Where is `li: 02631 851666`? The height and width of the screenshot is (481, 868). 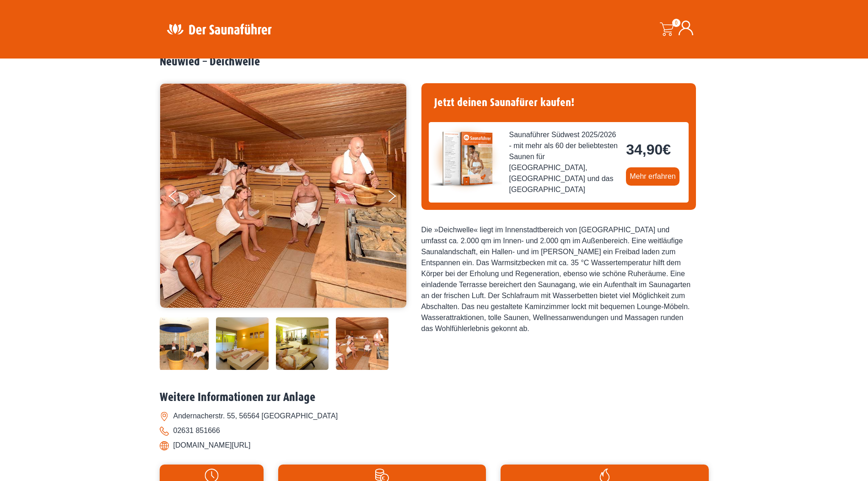
li: 02631 851666 is located at coordinates (434, 431).